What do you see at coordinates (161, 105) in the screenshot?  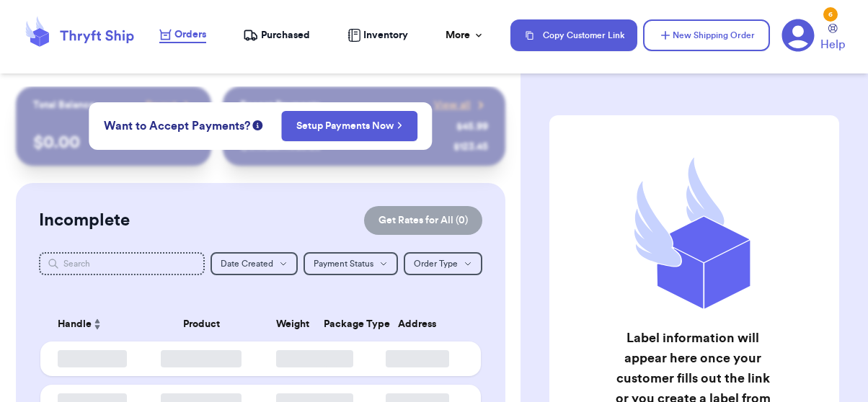 I see `span: Payout` at bounding box center [161, 105].